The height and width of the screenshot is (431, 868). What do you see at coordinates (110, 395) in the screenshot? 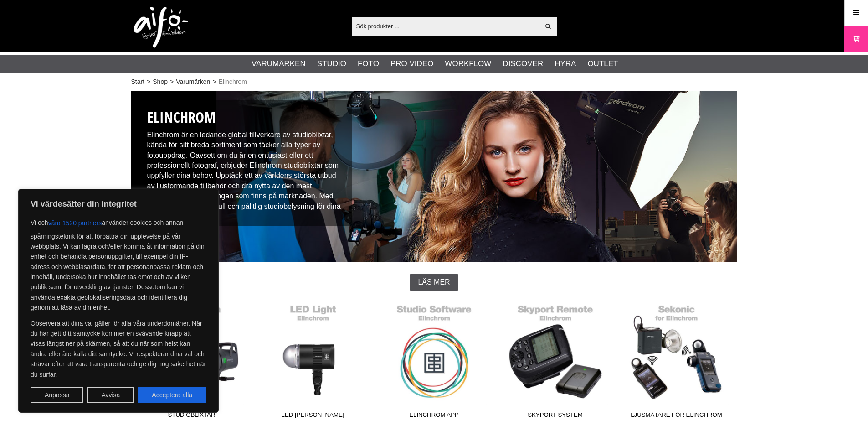
I see `button: Avvisa` at bounding box center [110, 395].